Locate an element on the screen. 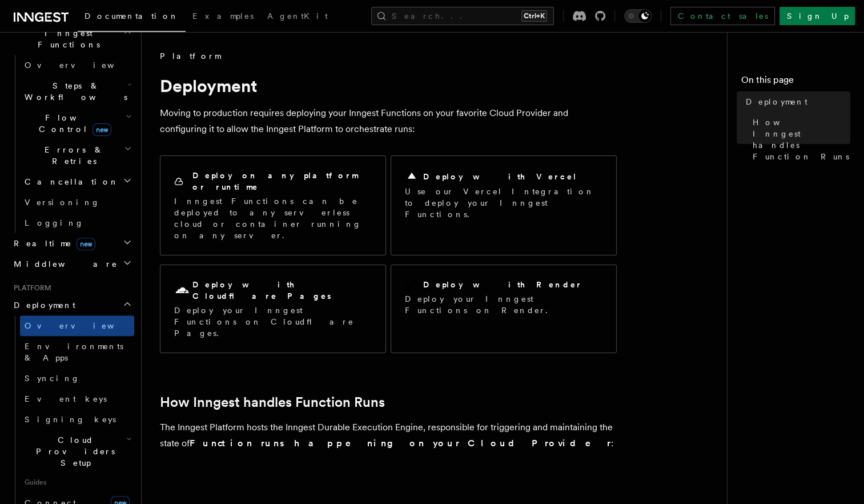 The width and height of the screenshot is (864, 504). span: Steps & Workflows is located at coordinates (74, 91).